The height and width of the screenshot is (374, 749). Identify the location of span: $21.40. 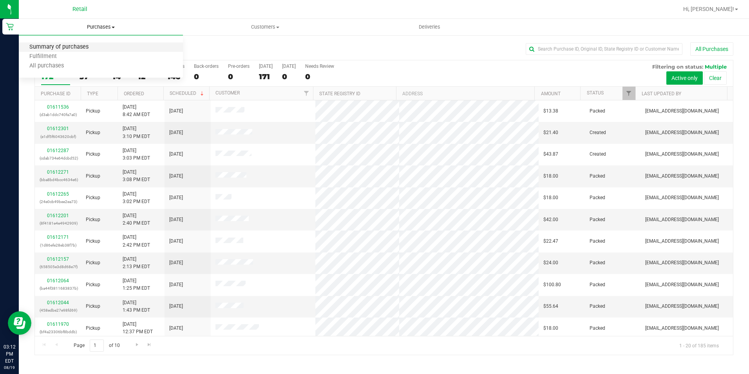
(551, 132).